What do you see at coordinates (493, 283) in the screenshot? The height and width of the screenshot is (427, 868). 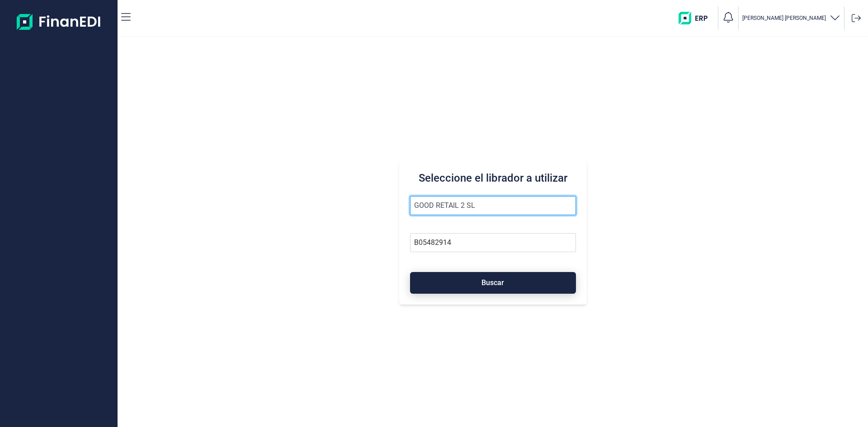 I see `button: Buscar` at bounding box center [493, 283].